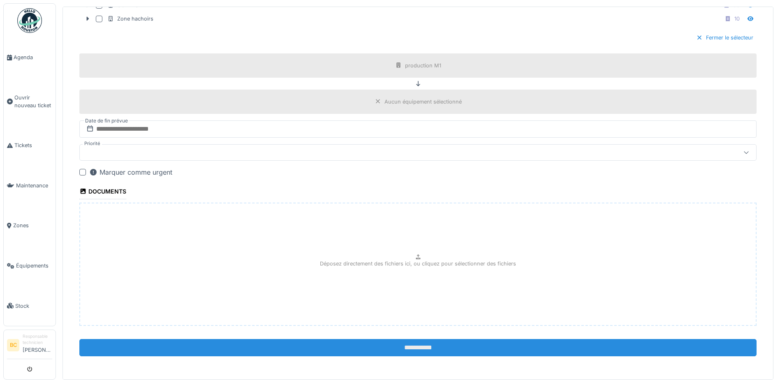 The height and width of the screenshot is (383, 780). Describe the element at coordinates (131, 172) in the screenshot. I see `div: Marquer comme urgent` at that location.